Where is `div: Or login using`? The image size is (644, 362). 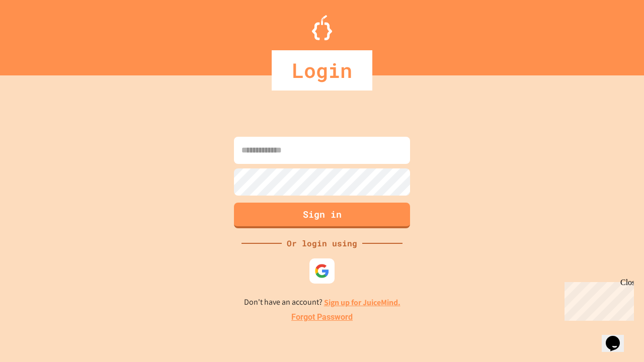
div: Or login using is located at coordinates (322, 243).